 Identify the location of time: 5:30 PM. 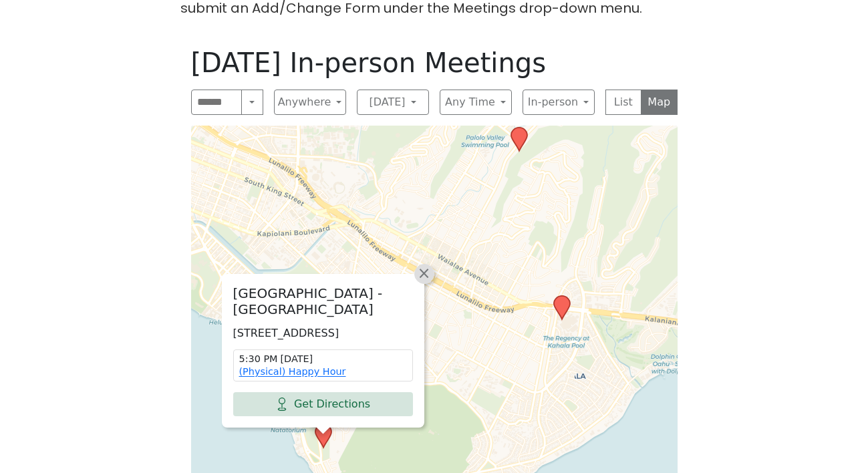
(323, 359).